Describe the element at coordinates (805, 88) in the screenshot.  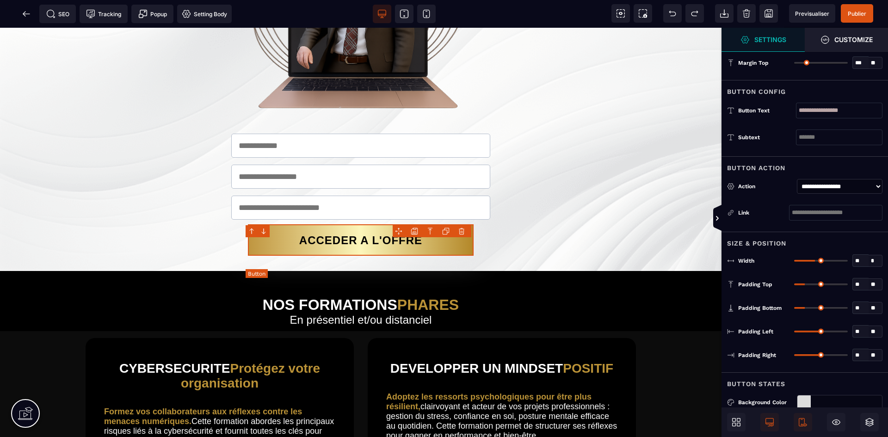
I see `div: Button Config` at that location.